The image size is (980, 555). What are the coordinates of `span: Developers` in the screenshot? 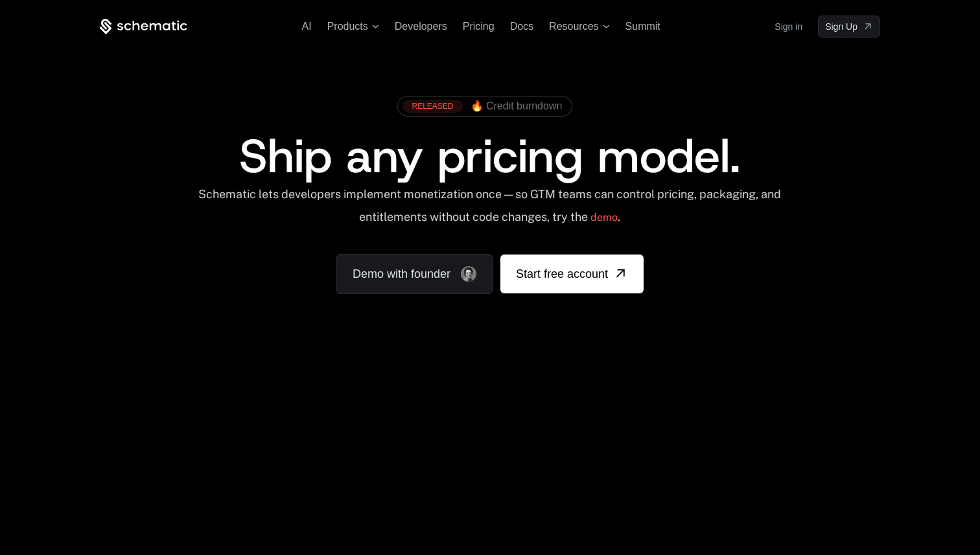 It's located at (421, 26).